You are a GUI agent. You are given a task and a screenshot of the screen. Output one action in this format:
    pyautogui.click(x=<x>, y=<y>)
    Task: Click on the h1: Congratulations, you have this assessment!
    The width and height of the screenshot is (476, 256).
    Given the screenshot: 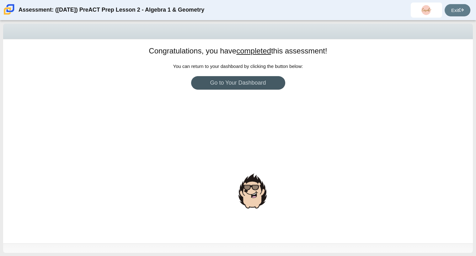 What is the action you would take?
    pyautogui.click(x=238, y=51)
    